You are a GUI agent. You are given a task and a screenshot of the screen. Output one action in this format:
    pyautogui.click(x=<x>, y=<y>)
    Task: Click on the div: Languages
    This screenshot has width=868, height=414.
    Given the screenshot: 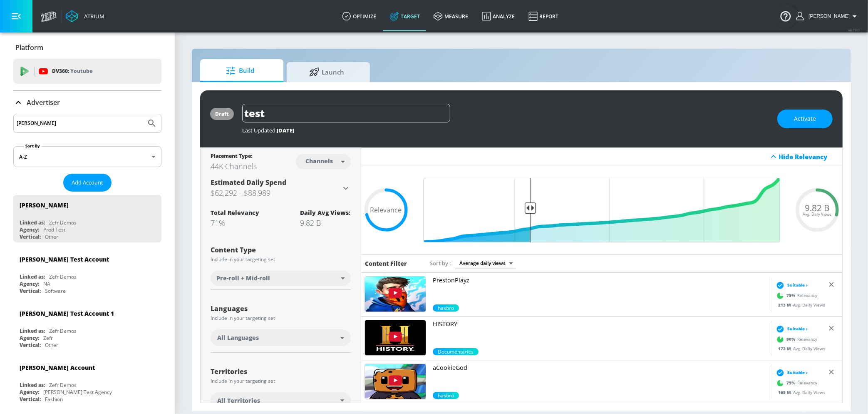 What is the action you would take?
    pyautogui.click(x=281, y=308)
    